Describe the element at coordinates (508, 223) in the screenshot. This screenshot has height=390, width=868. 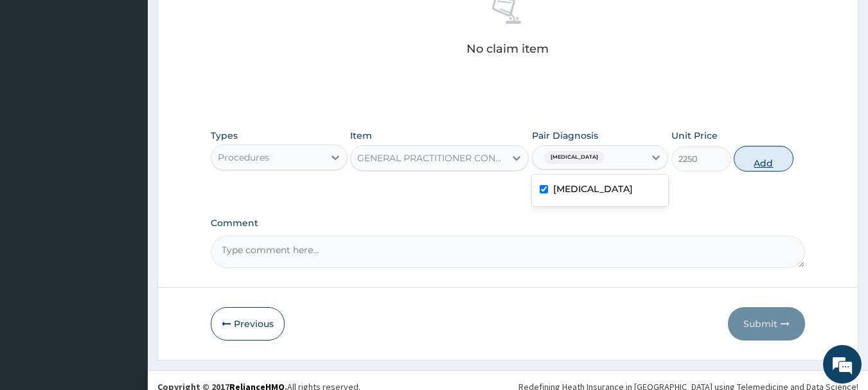
I see `label: Comment` at that location.